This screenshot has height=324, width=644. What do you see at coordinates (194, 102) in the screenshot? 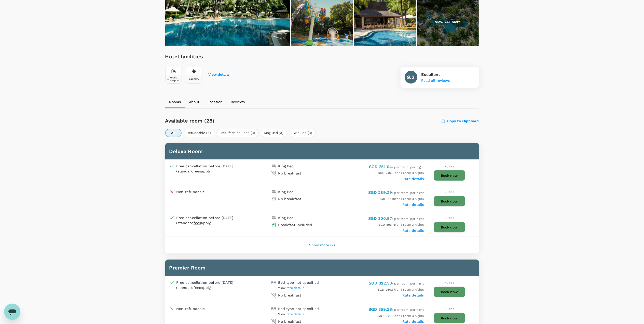
I see `p: About` at bounding box center [194, 102].